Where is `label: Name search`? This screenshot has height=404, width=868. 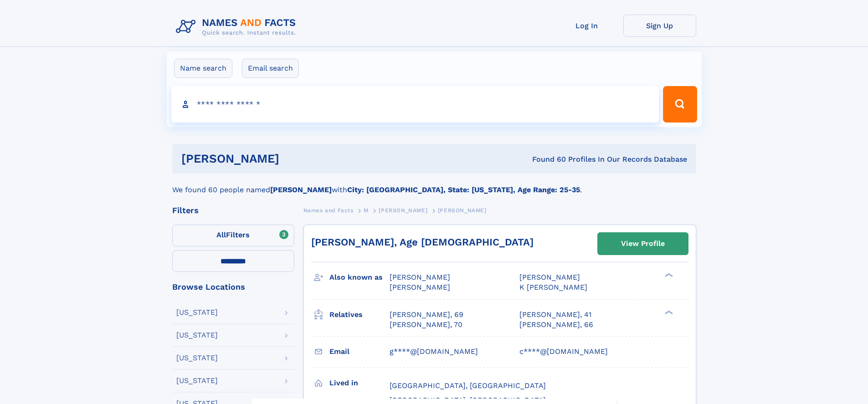 label: Name search is located at coordinates (203, 68).